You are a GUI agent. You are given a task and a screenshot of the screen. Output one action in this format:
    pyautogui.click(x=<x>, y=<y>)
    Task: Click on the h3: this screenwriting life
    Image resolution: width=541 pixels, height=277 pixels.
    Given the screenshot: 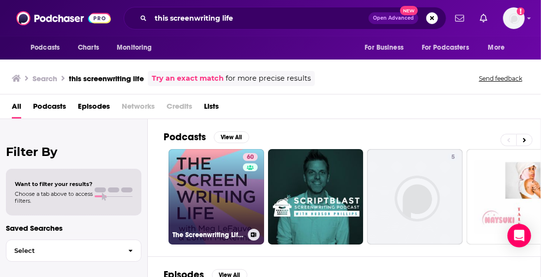 What is the action you would take?
    pyautogui.click(x=106, y=78)
    